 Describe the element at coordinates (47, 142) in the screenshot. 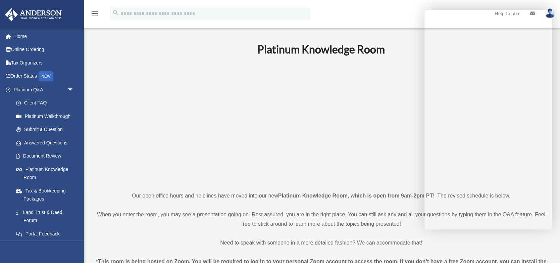

I see `a: Answered Questions` at that location.